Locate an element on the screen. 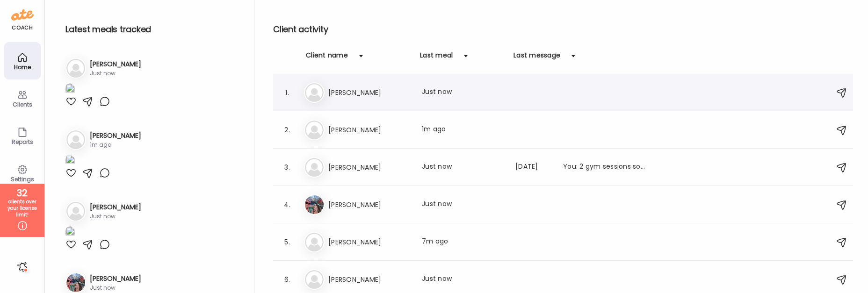 The height and width of the screenshot is (293, 868). img: images%2FyCrgx0DtyPeLQlvqq5jOd1WHdIn1%2FMr9mpa6rkWqKE411UI2o%2FN9QscZsSy7cKPoyzpUaD_1080 is located at coordinates (70, 89).